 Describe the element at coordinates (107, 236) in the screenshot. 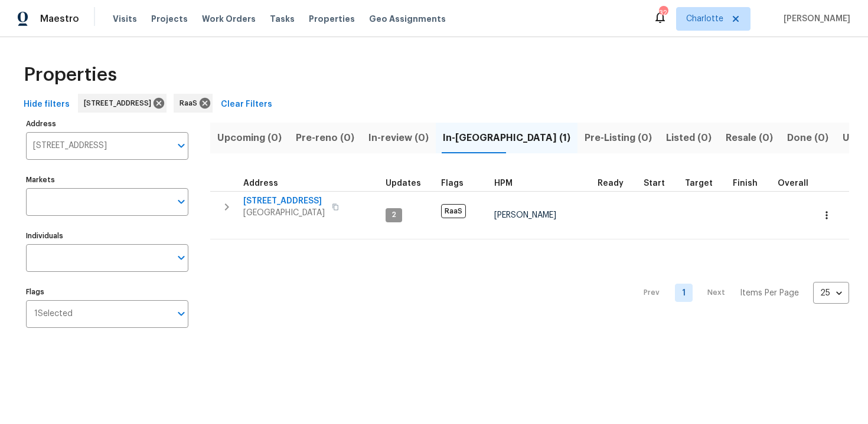

I see `label: Individuals` at that location.